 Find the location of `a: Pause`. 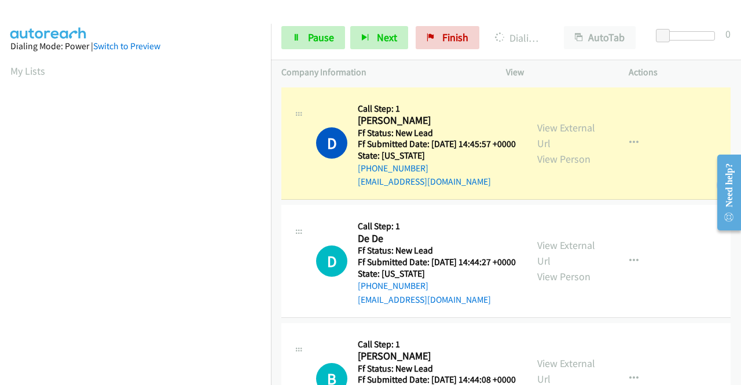

a: Pause is located at coordinates (313, 38).